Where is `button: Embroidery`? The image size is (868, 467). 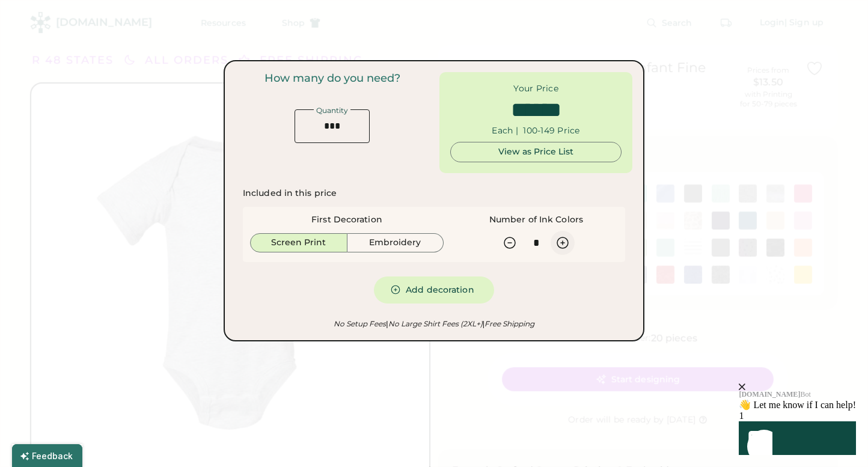 button: Embroidery is located at coordinates (396, 243).